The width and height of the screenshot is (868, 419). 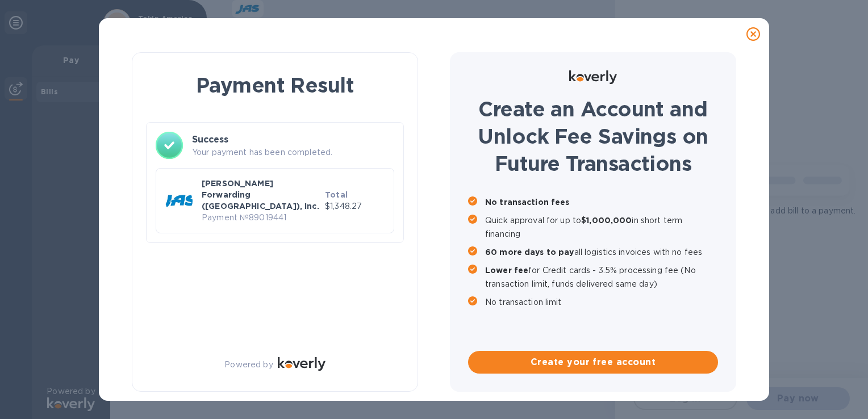 I want to click on b: 60 more days to pay, so click(x=530, y=253).